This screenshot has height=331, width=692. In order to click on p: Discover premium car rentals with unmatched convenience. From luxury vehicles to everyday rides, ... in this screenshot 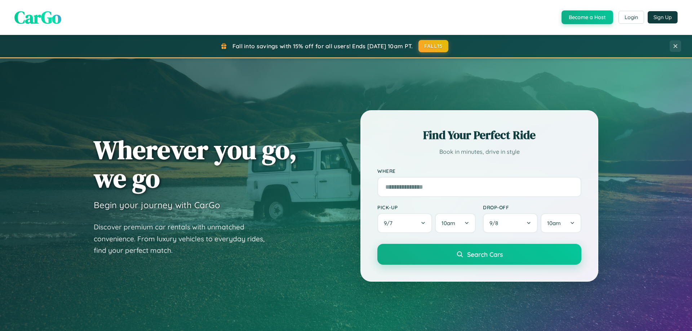, I will do `click(184, 239)`.